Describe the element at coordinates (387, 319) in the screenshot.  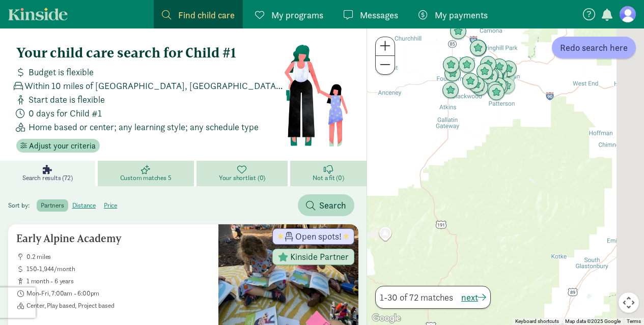
I see `a: Open this area in Google Maps (opens a new window)` at that location.